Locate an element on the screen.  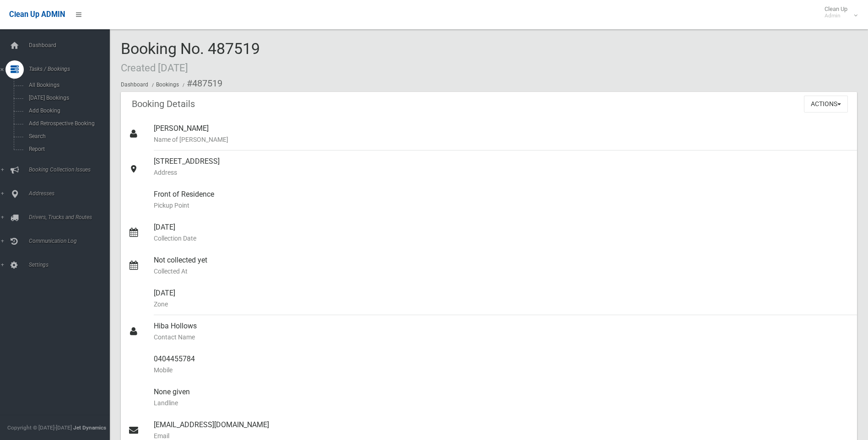
span: Booking No. 487519 is located at coordinates (190, 57).